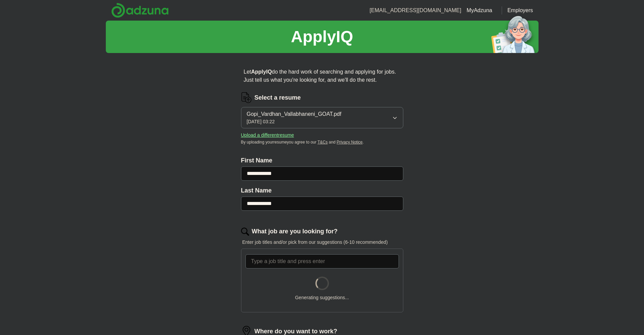  Describe the element at coordinates (267, 135) in the screenshot. I see `button: Upload a differentresume` at that location.